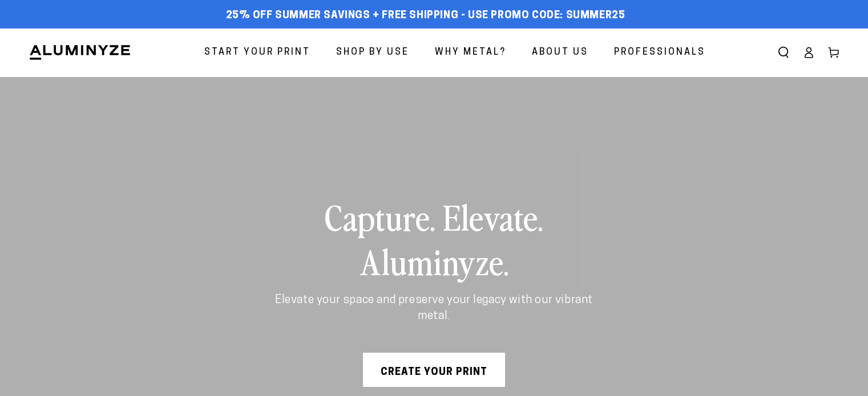 Image resolution: width=868 pixels, height=396 pixels. Describe the element at coordinates (660, 53) in the screenshot. I see `span: Professionals` at that location.